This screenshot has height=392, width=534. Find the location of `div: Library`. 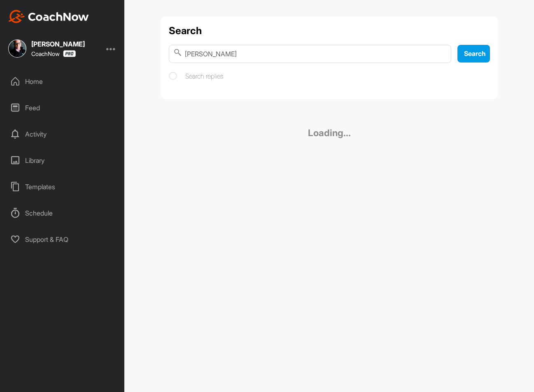

div: Library is located at coordinates (63, 161).